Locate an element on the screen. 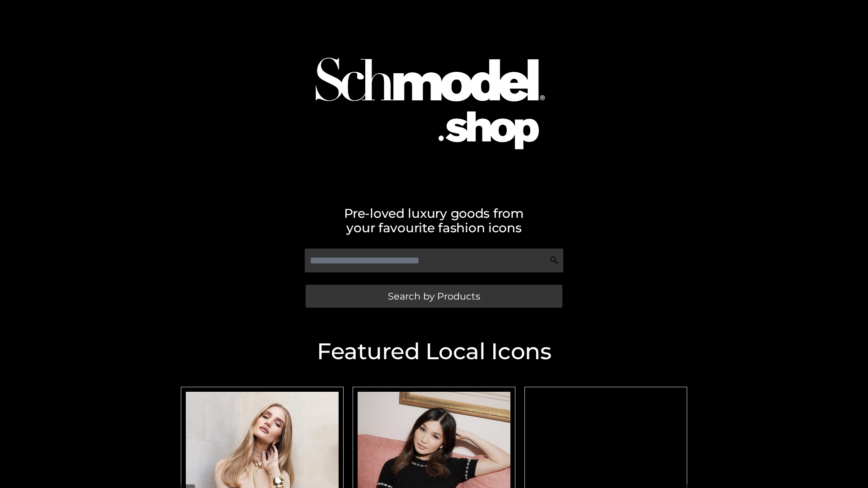  img: Search Icon is located at coordinates (554, 260).